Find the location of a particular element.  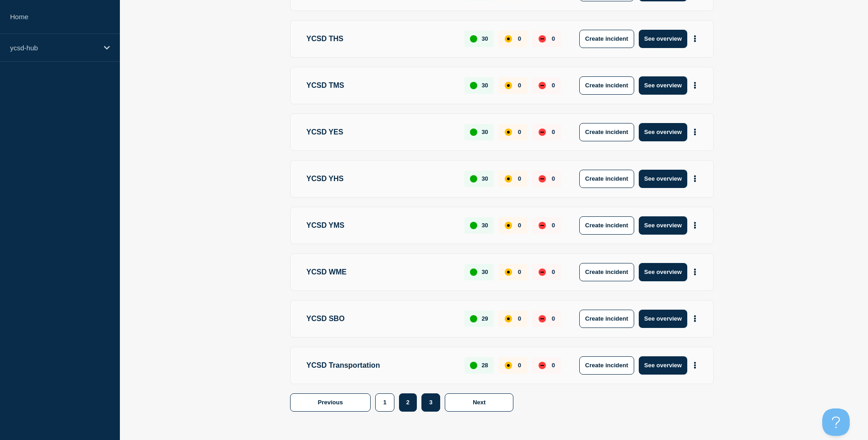

p: YCSD Transportation is located at coordinates (379, 366).